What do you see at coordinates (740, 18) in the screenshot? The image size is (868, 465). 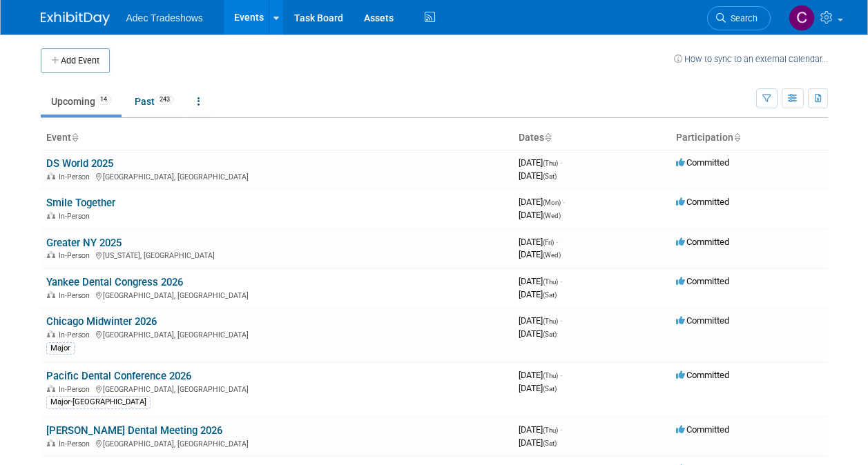 I see `a: Search` at bounding box center [740, 18].